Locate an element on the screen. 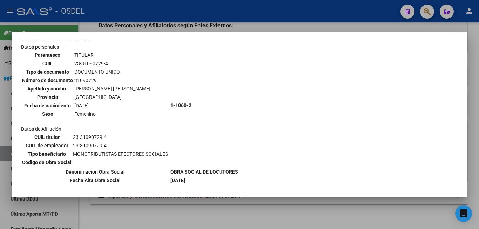 This screenshot has height=229, width=479. td: 31090729 is located at coordinates (112, 80).